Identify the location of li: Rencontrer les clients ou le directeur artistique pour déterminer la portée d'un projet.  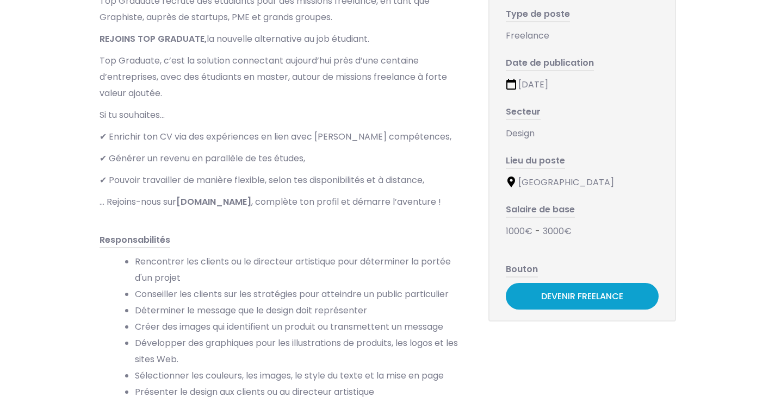
(301, 270).